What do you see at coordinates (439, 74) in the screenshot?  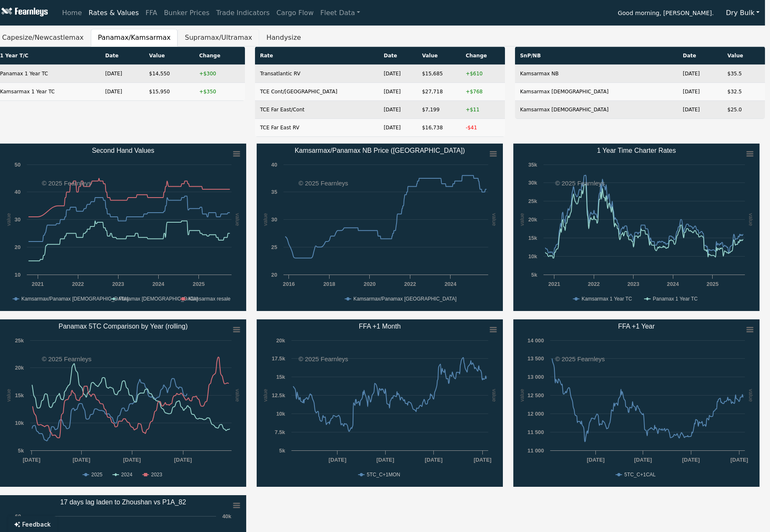 I see `td: $15,685` at bounding box center [439, 74].